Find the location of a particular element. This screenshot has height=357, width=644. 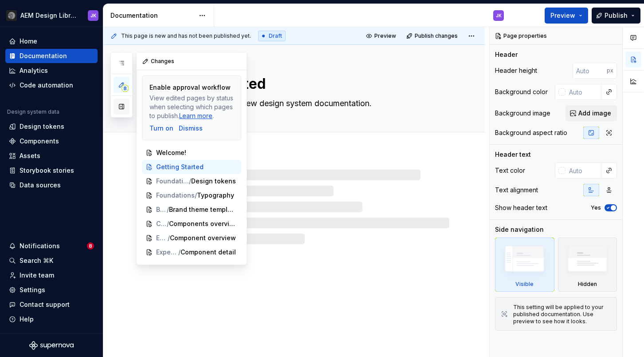

button: Turn on is located at coordinates (162, 128).